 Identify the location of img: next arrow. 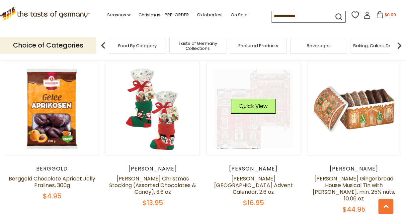
(400, 46).